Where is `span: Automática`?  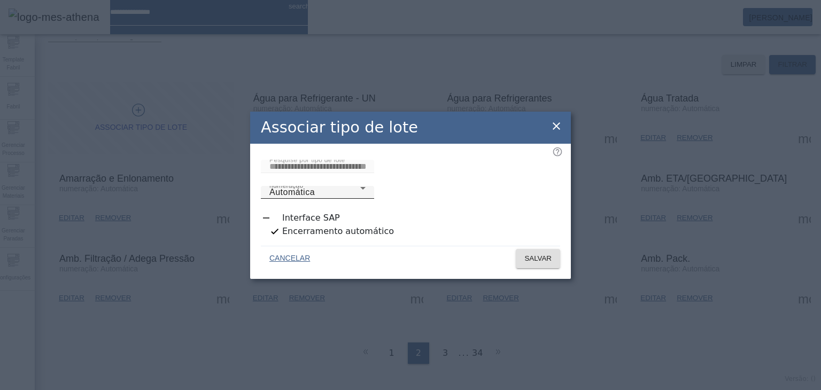
span: Automática is located at coordinates (292, 192).